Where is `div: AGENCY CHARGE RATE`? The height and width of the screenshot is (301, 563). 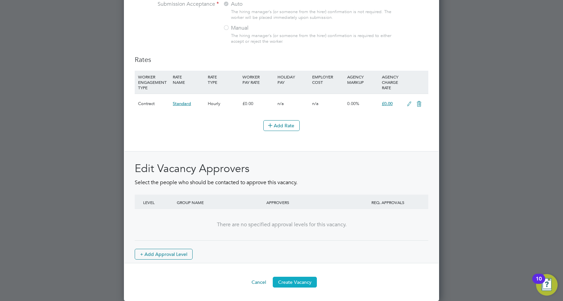 div: AGENCY CHARGE RATE is located at coordinates (392, 82).